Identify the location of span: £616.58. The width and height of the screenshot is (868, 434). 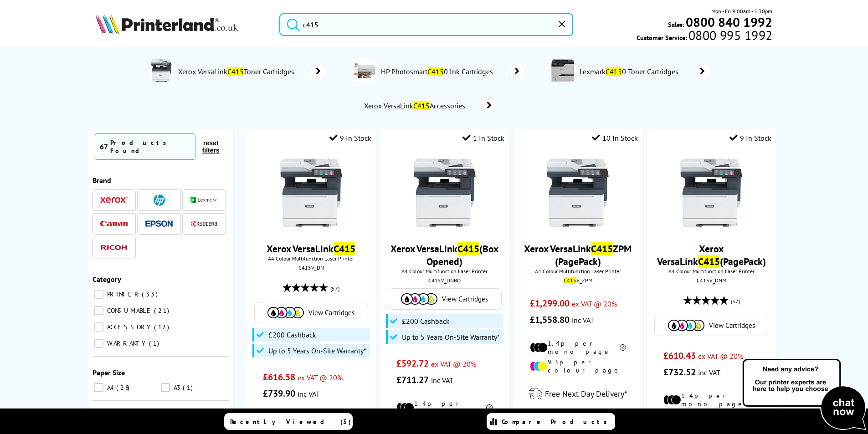
(279, 377).